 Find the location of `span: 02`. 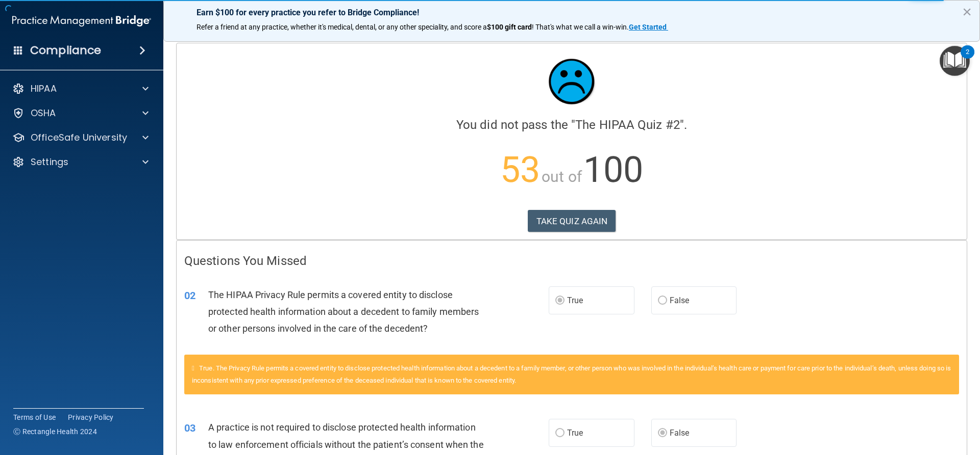

span: 02 is located at coordinates (190, 296).